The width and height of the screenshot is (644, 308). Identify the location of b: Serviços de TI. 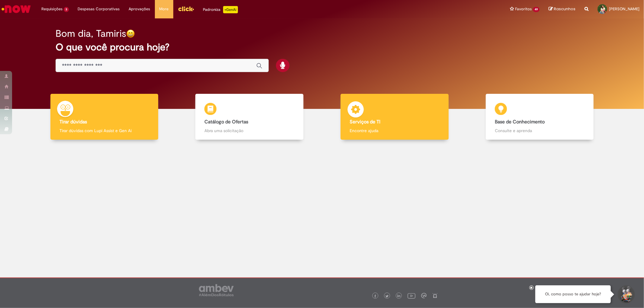
(365, 122).